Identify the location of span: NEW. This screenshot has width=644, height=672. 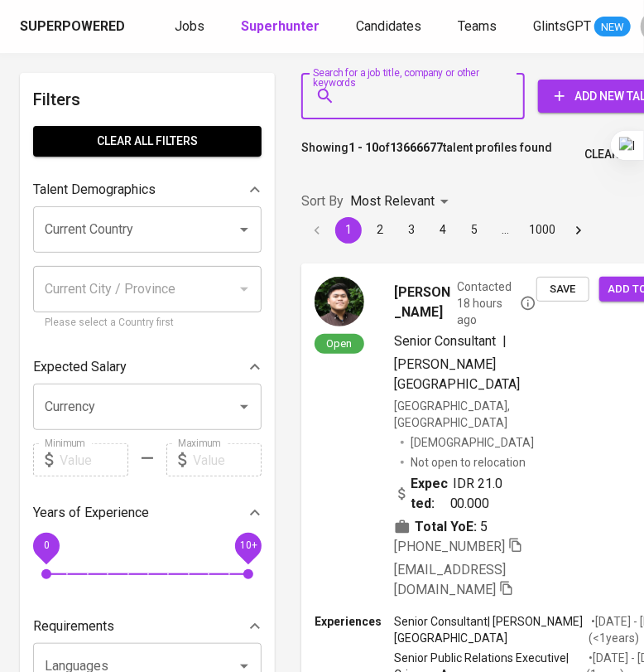
(613, 28).